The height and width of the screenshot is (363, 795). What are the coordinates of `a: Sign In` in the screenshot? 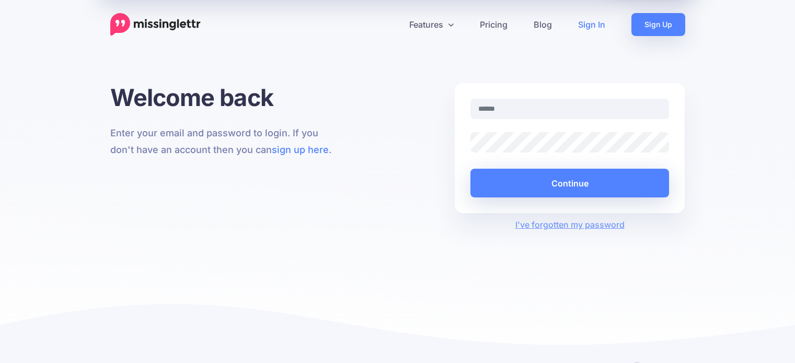 It's located at (592, 25).